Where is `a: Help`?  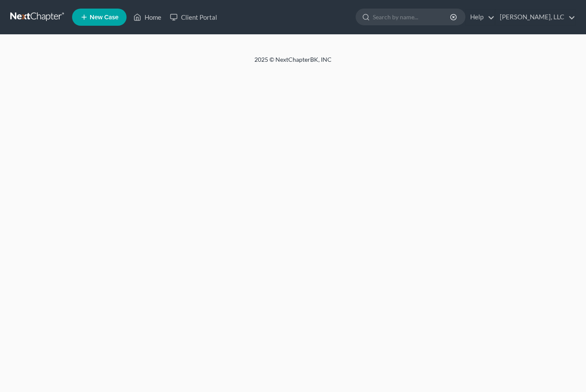
a: Help is located at coordinates (480, 17).